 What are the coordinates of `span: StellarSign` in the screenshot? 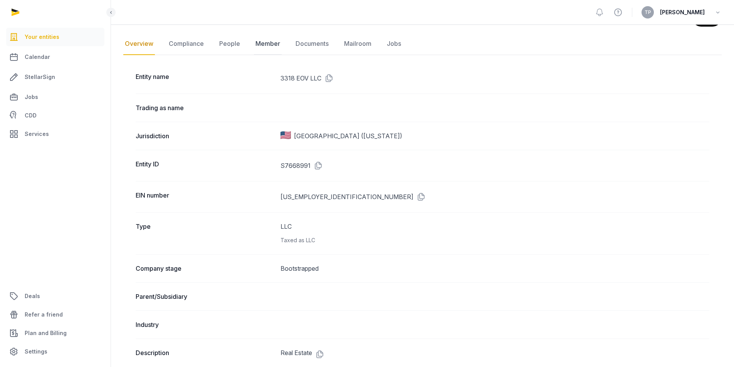 It's located at (40, 77).